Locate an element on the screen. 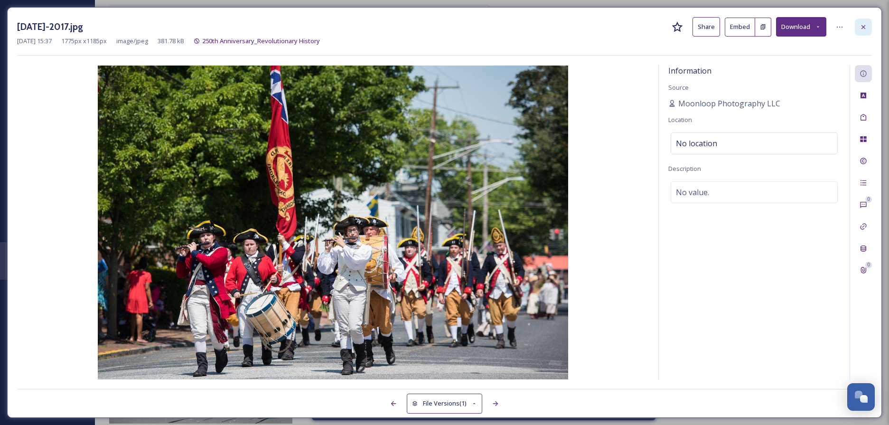 The width and height of the screenshot is (889, 425). span: Description is located at coordinates (684, 168).